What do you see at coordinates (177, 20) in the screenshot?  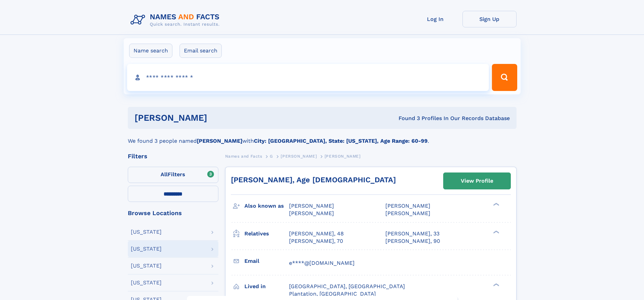 I see `img: Logo Names and Facts` at bounding box center [177, 20].